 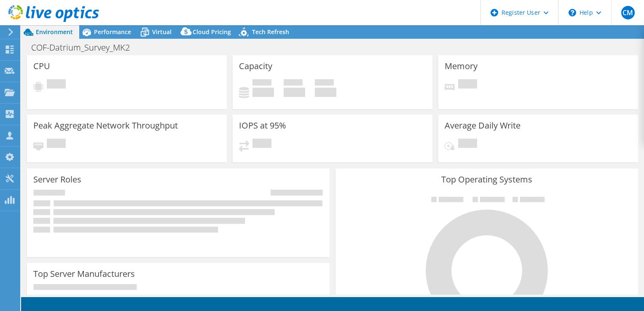 I want to click on h1: COF-Datrium_Survey_MK2, so click(x=85, y=48).